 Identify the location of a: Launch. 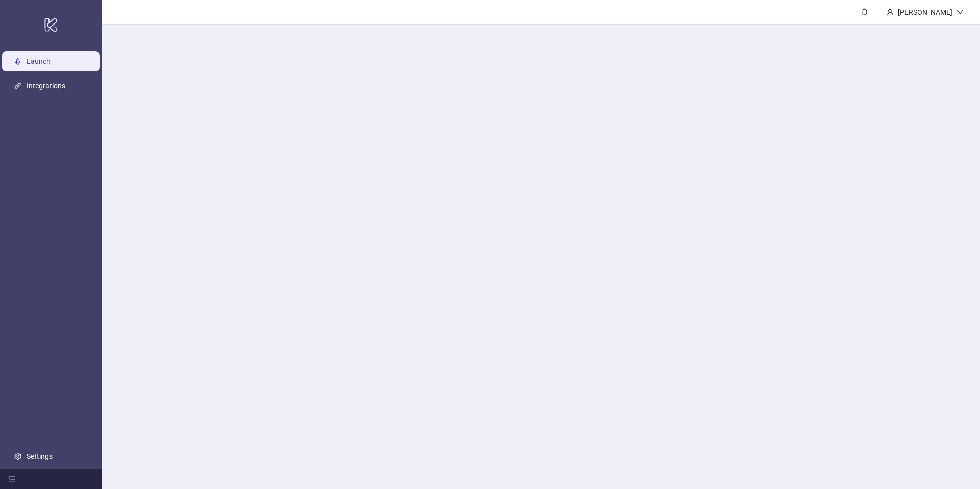
(39, 62).